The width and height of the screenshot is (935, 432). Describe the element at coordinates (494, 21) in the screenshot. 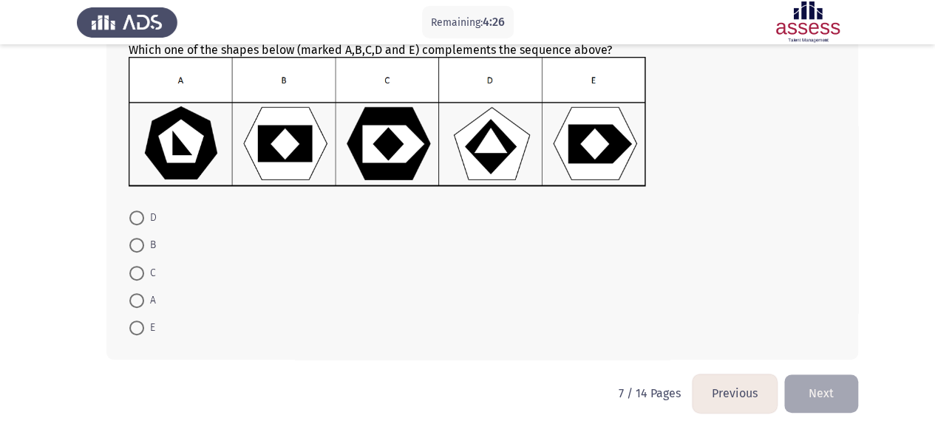

I see `span: 4:26` at that location.